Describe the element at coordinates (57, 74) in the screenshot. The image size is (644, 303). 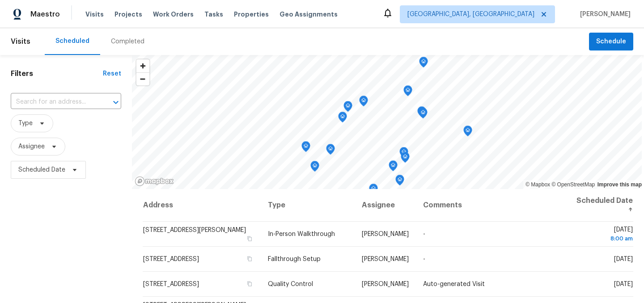
I see `h1: Filters` at that location.